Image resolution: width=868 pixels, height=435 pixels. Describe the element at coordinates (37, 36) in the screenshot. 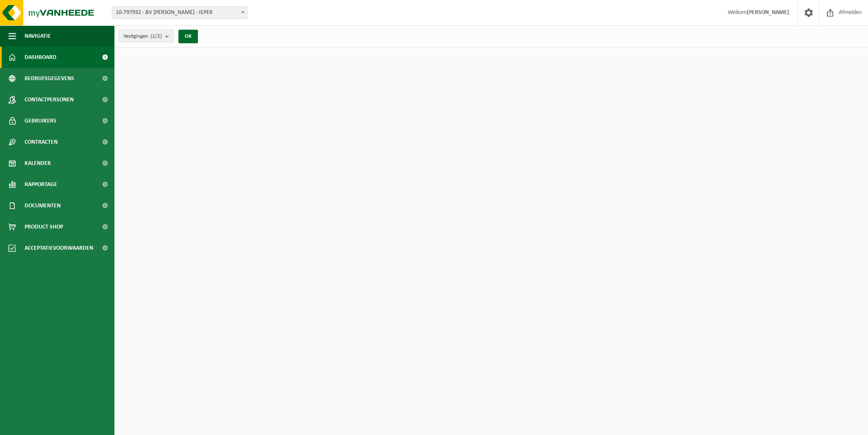

I see `span: Navigatie` at that location.